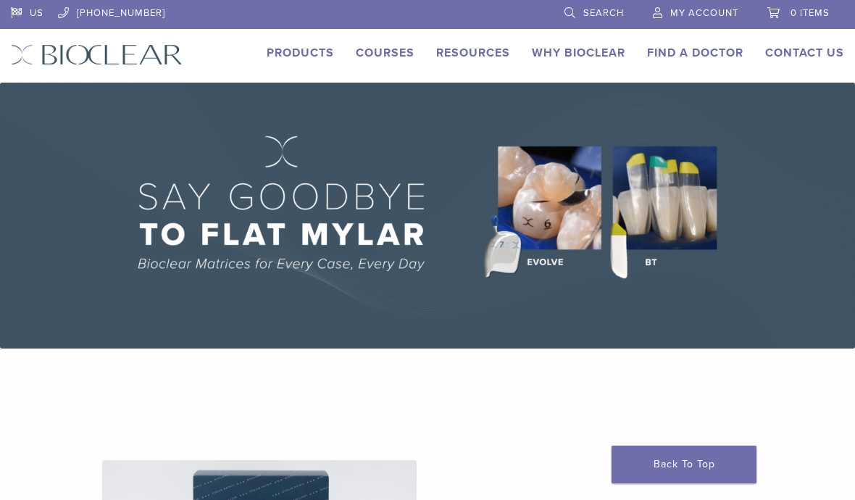  What do you see at coordinates (704, 13) in the screenshot?
I see `span: My Account` at bounding box center [704, 13].